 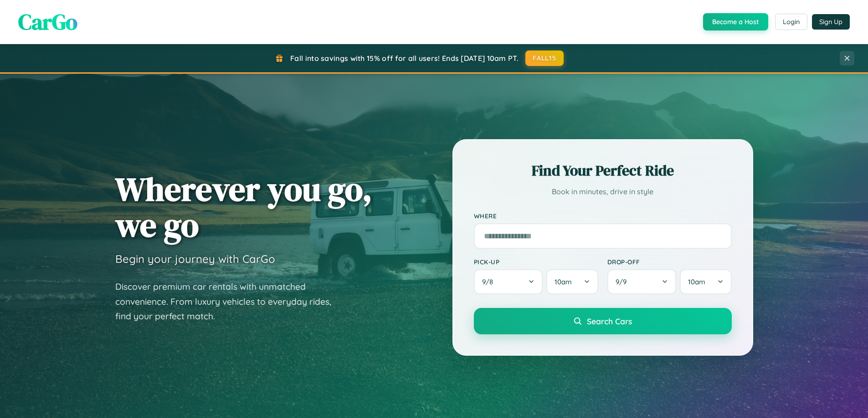 What do you see at coordinates (229, 302) in the screenshot?
I see `p: Discover premium car rentals with unmatched convenience. From luxury vehicles to everyday rides, ...` at bounding box center [229, 302].